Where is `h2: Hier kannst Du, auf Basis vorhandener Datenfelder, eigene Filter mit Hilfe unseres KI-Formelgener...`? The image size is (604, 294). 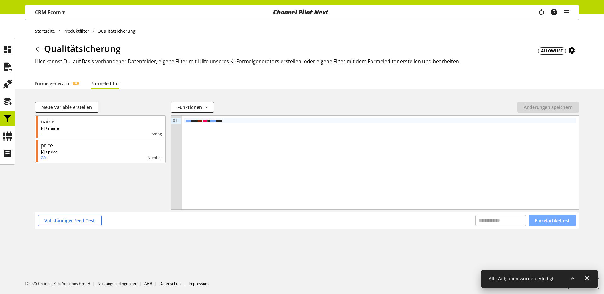
h2: Hier kannst Du, auf Basis vorhandener Datenfelder, eigene Filter mit Hilfe unseres KI-Formelgener... is located at coordinates (306, 61).